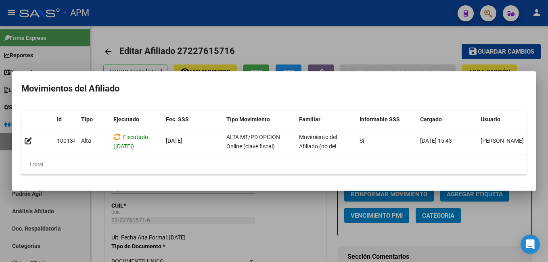  Describe the element at coordinates (94, 119) in the screenshot. I see `datatable-header-cell: Tipo` at that location.